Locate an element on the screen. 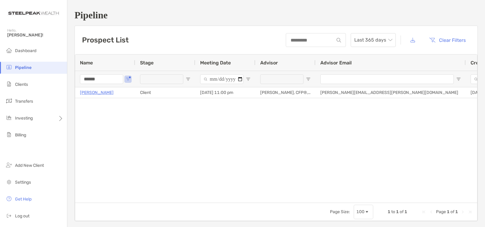 The height and width of the screenshot is (227, 485). span: Dashboard is located at coordinates (26, 50).